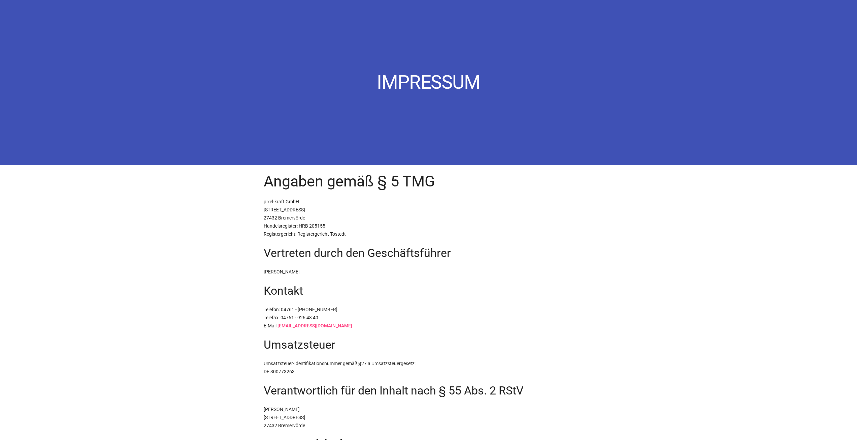 The height and width of the screenshot is (440, 857). What do you see at coordinates (429, 344) in the screenshot?
I see `h3: Umsatzsteuer` at bounding box center [429, 344].